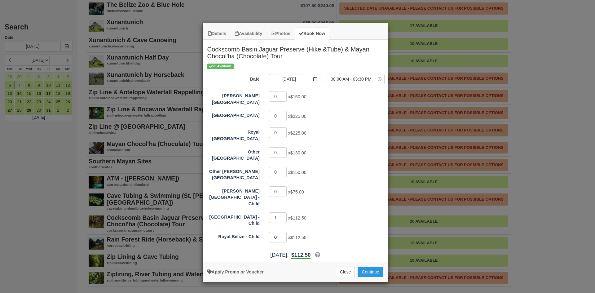 The width and height of the screenshot is (595, 293). Describe the element at coordinates (217, 33) in the screenshot. I see `a: Details` at that location.